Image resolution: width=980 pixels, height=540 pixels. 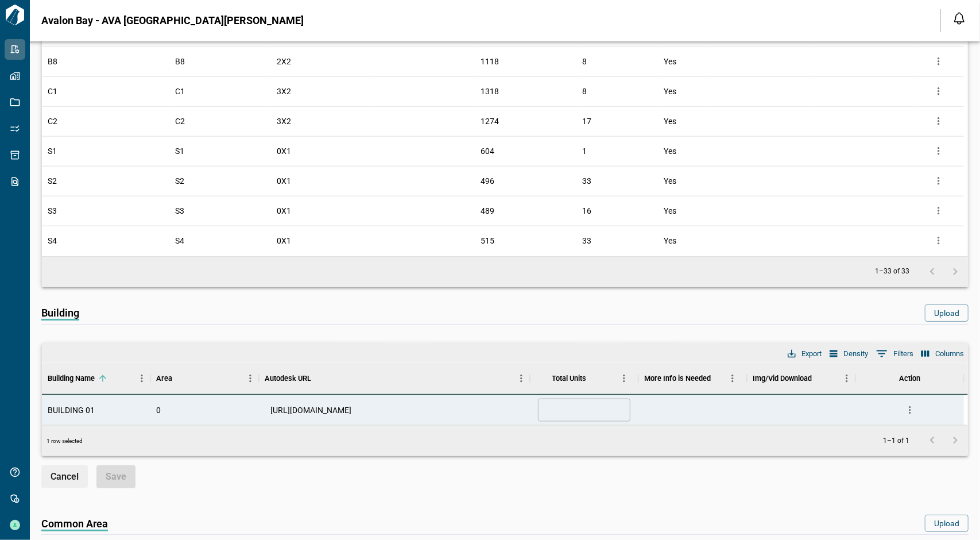 I want to click on button: Density, so click(x=849, y=353).